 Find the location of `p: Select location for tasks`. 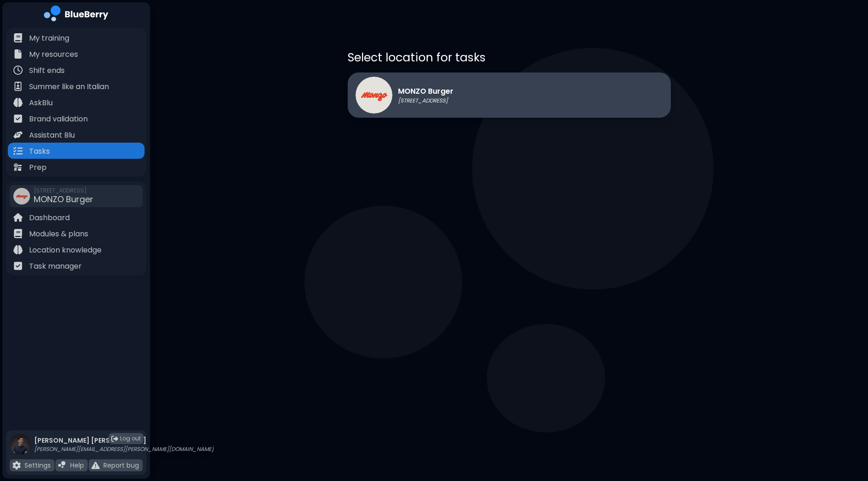

p: Select location for tasks is located at coordinates (509, 57).